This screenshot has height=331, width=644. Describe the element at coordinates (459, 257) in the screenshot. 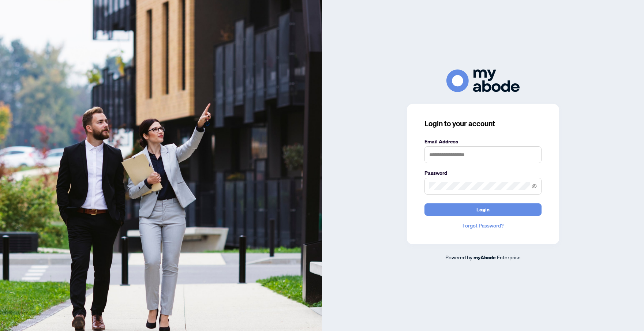

I see `span: Powered by` at that location.